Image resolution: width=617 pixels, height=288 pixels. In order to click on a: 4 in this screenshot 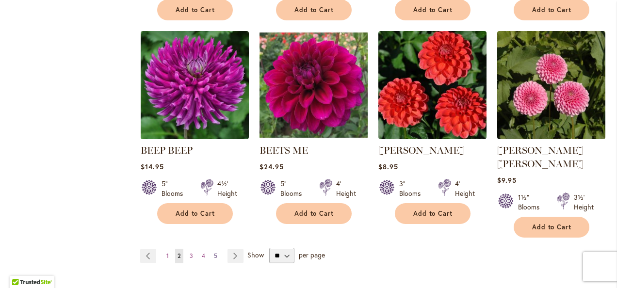, I will do `click(203, 256)`.